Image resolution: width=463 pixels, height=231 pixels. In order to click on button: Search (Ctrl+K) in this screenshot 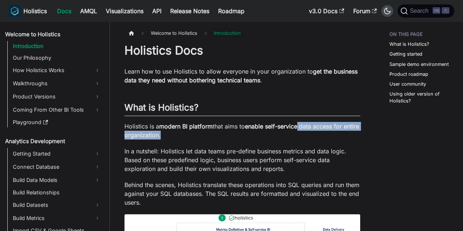, I will do `click(425, 11)`.